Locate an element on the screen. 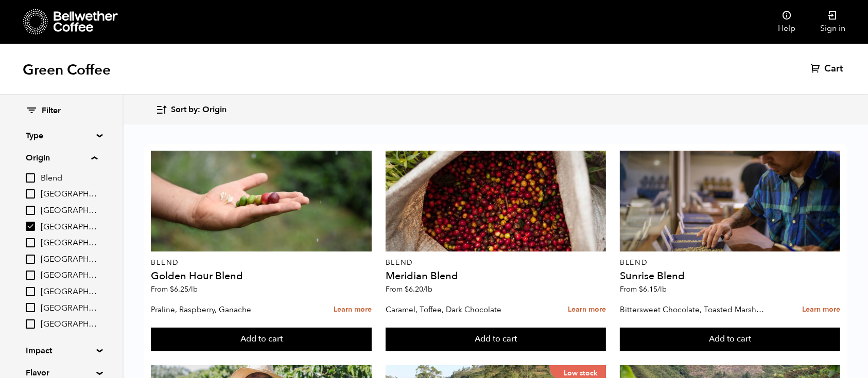 This screenshot has height=378, width=868. summary: Type is located at coordinates (61, 136).